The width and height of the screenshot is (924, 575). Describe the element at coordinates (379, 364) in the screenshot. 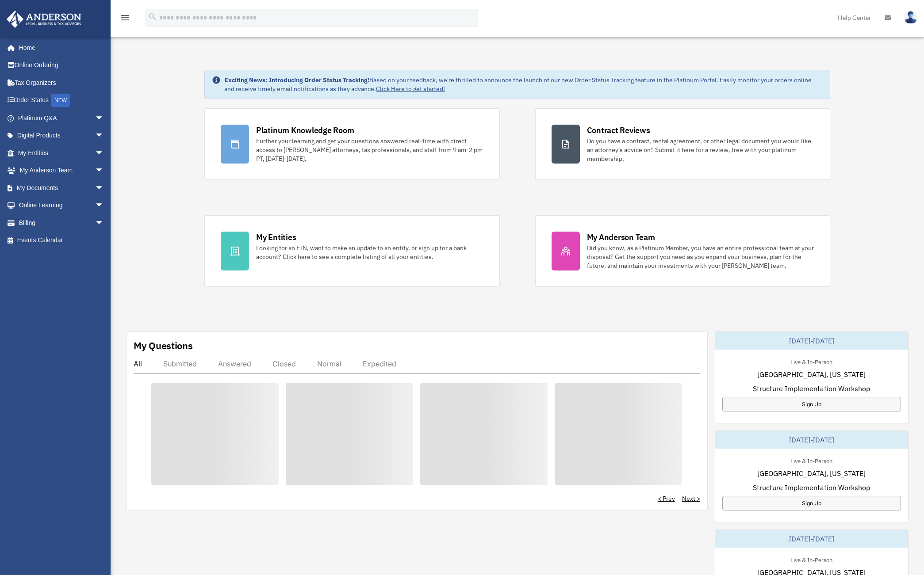

I see `div: Expedited` at that location.